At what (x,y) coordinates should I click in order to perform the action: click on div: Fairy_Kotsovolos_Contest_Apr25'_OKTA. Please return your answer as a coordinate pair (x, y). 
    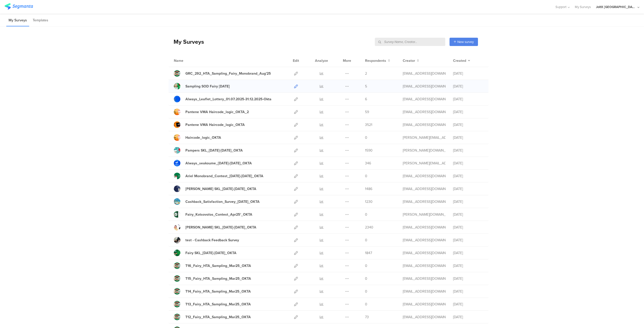
    Looking at the image, I should click on (219, 215).